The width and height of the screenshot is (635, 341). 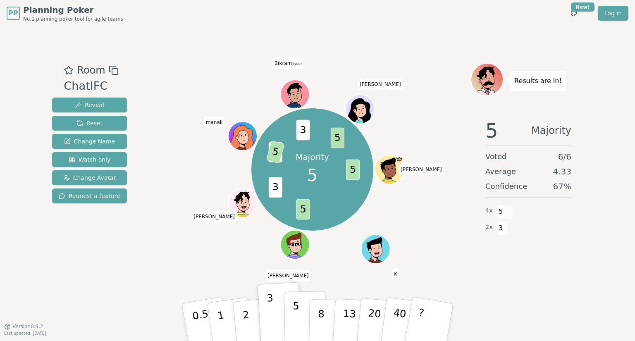 I want to click on div: ChatIFC, so click(x=91, y=86).